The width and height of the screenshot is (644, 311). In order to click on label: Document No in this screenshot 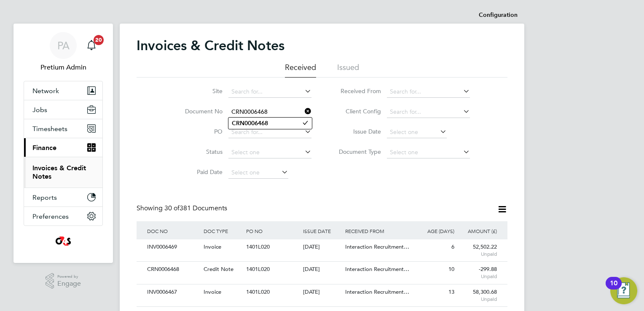, I will do `click(198, 111)`.